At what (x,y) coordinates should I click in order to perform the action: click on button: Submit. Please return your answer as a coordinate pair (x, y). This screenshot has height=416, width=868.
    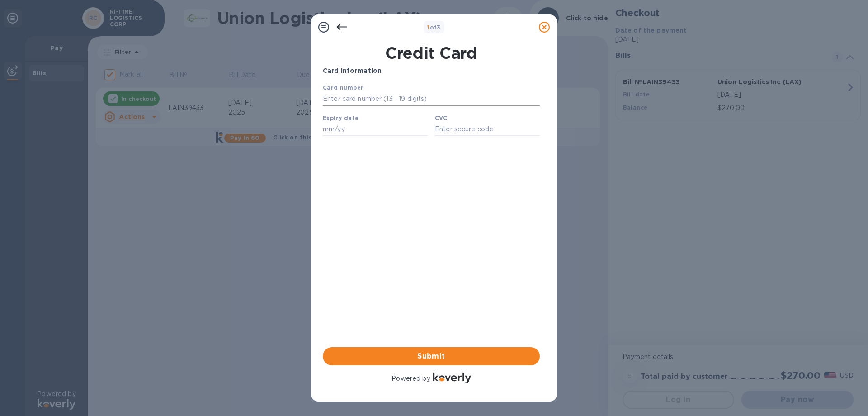
    Looking at the image, I should click on (431, 356).